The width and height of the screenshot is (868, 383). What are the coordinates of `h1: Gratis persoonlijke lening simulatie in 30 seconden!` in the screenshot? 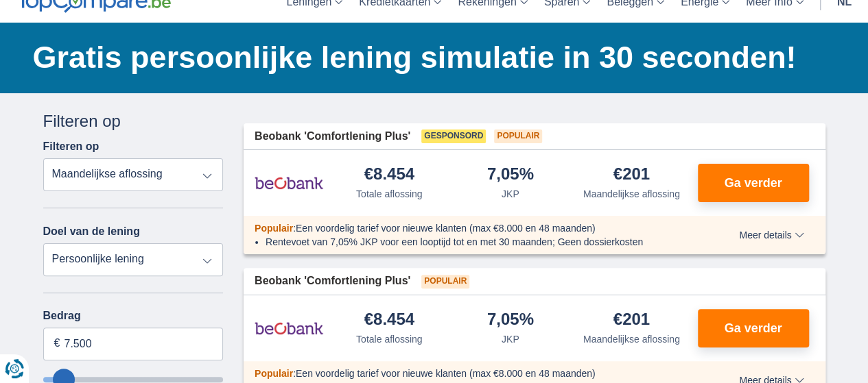 It's located at (429, 58).